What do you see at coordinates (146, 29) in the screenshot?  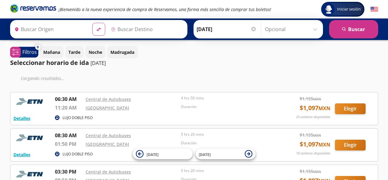 I see `input: Buscar Destino` at bounding box center [146, 29].